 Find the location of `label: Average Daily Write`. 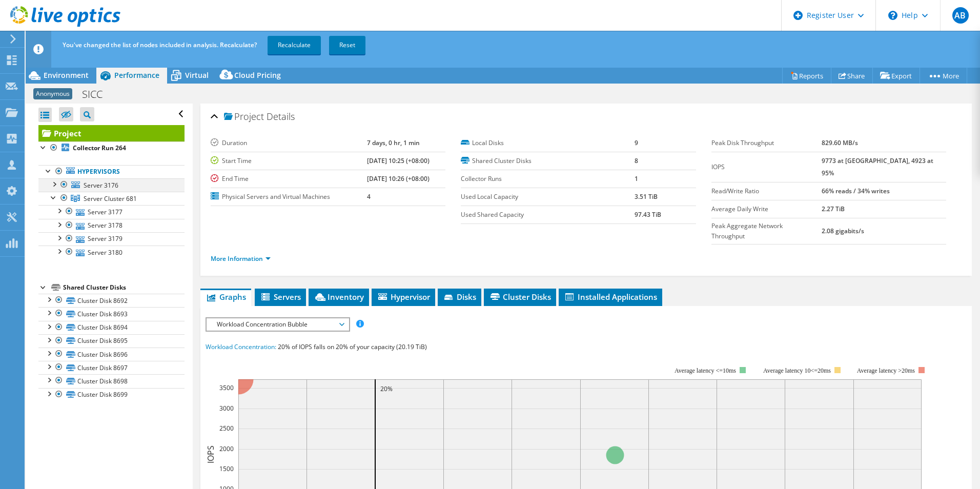

label: Average Daily Write is located at coordinates (766, 209).